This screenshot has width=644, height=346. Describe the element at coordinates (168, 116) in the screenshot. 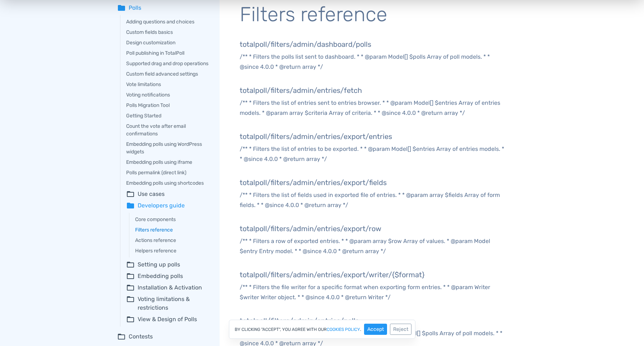

I see `a: Getting Started` at that location.